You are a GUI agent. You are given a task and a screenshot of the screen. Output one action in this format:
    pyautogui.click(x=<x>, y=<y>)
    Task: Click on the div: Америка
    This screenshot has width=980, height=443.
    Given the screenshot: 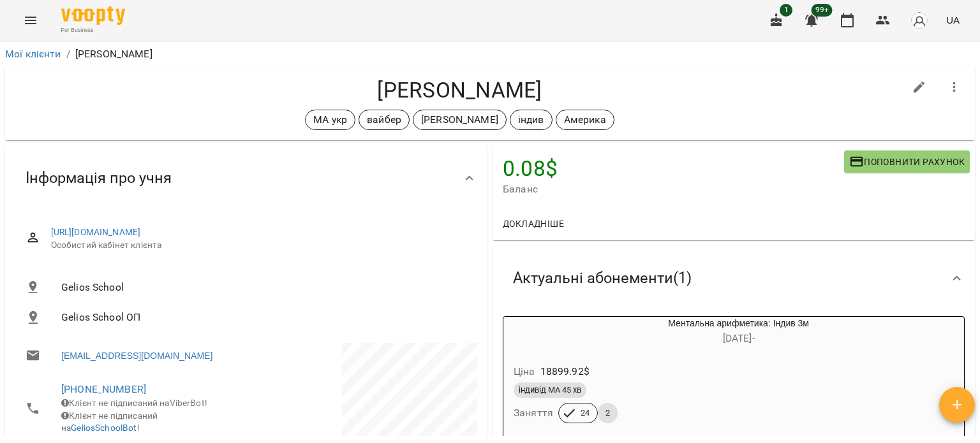 What is the action you would take?
    pyautogui.click(x=585, y=120)
    